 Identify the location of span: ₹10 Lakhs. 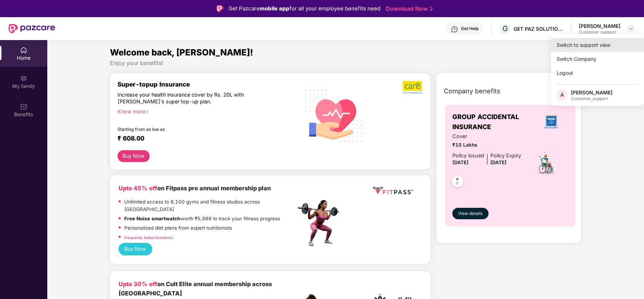
(486, 145).